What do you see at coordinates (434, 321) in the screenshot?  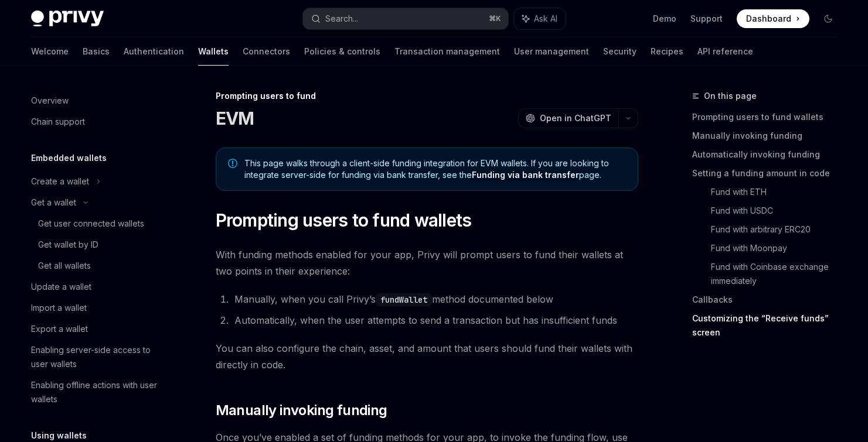 I see `li: Automatically, when the user attempts to send a transaction but has insufficient funds` at bounding box center [434, 321].